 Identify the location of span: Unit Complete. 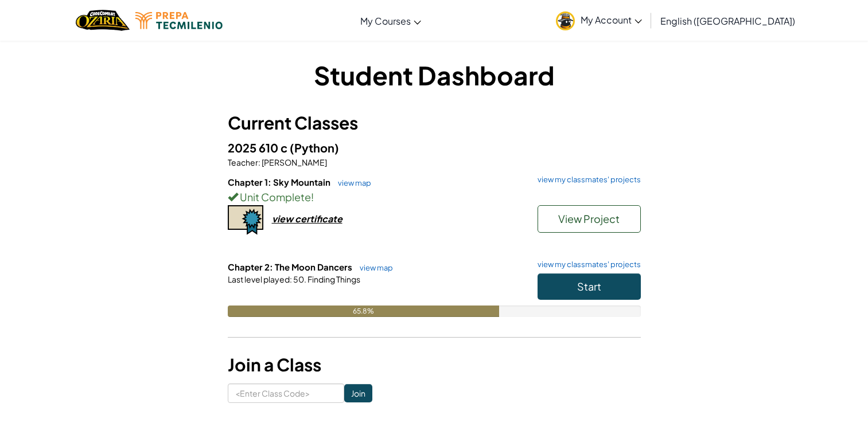
(274, 197).